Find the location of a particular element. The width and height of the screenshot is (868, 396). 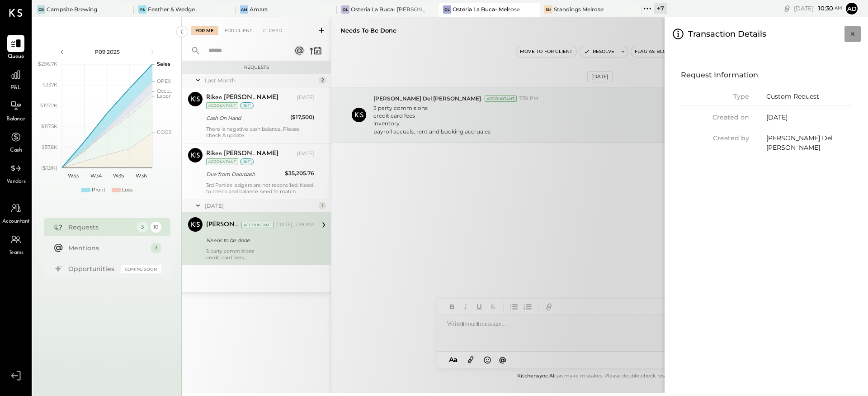

button: Ad is located at coordinates (852, 8).